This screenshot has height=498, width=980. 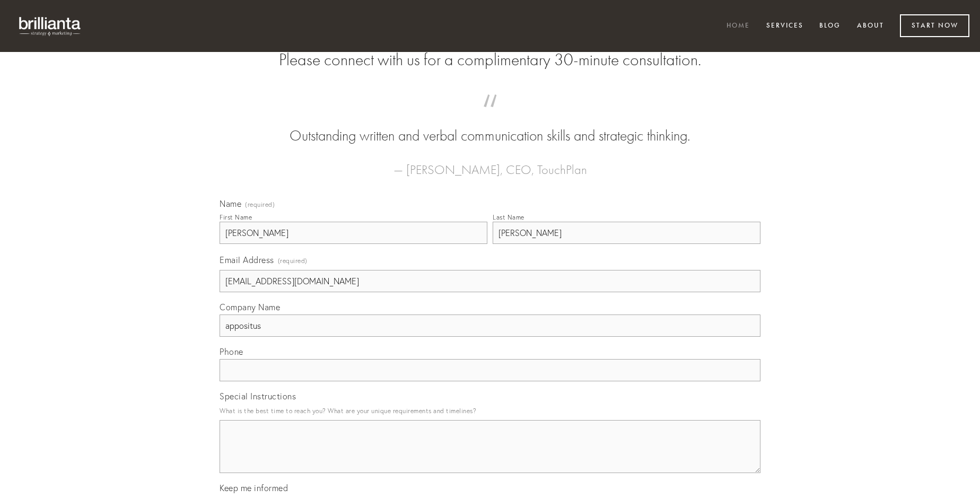 What do you see at coordinates (934, 26) in the screenshot?
I see `a: Start Now` at bounding box center [934, 26].